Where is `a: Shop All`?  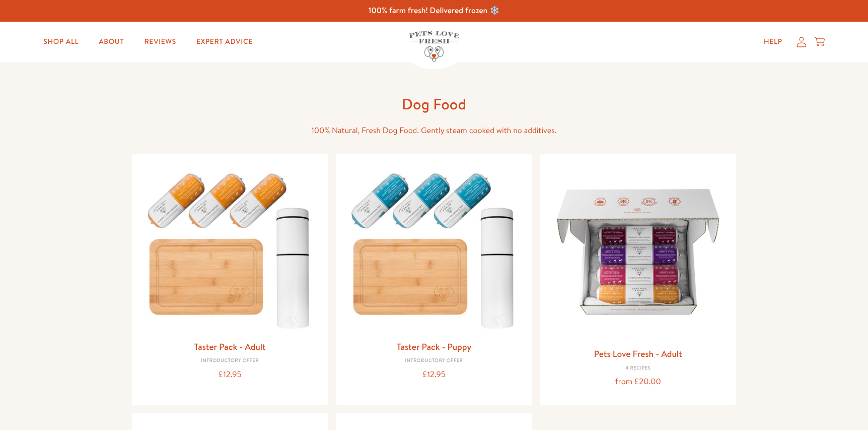
a: Shop All is located at coordinates (61, 42).